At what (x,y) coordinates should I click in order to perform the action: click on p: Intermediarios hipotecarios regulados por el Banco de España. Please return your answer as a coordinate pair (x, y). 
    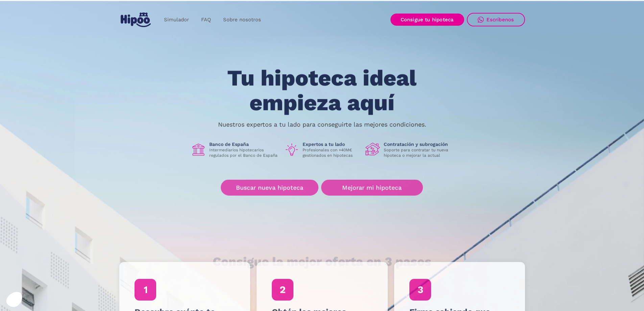
    Looking at the image, I should click on (244, 153).